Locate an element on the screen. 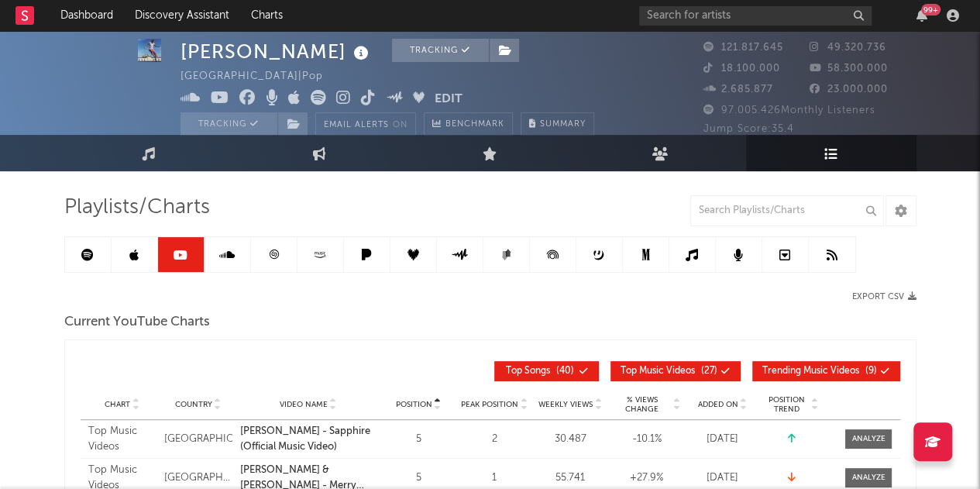  a: Benchmark is located at coordinates (468, 124).